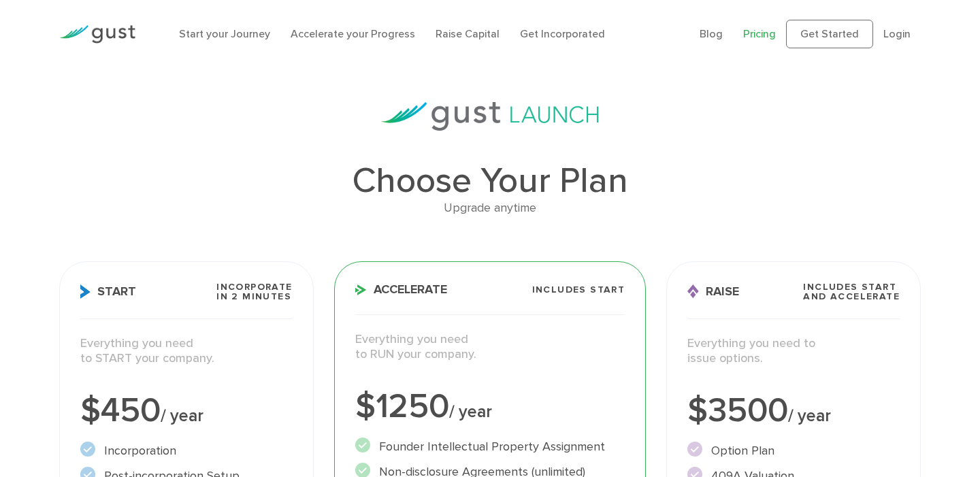 The width and height of the screenshot is (980, 477). I want to click on a: Accelerate your Progress, so click(353, 34).